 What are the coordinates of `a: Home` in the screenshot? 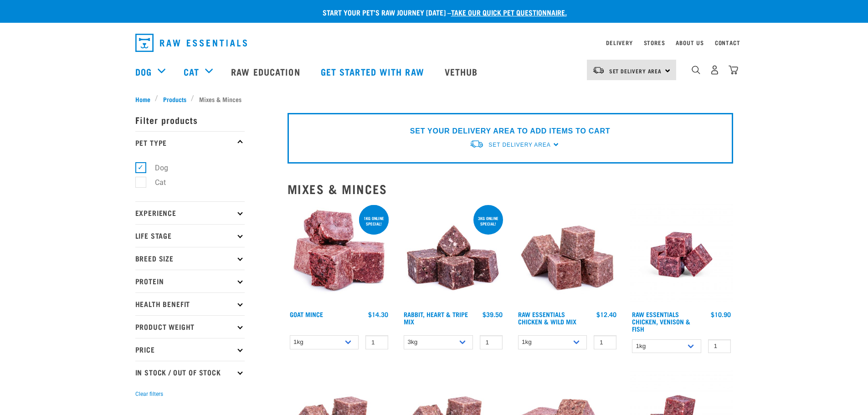 It's located at (145, 99).